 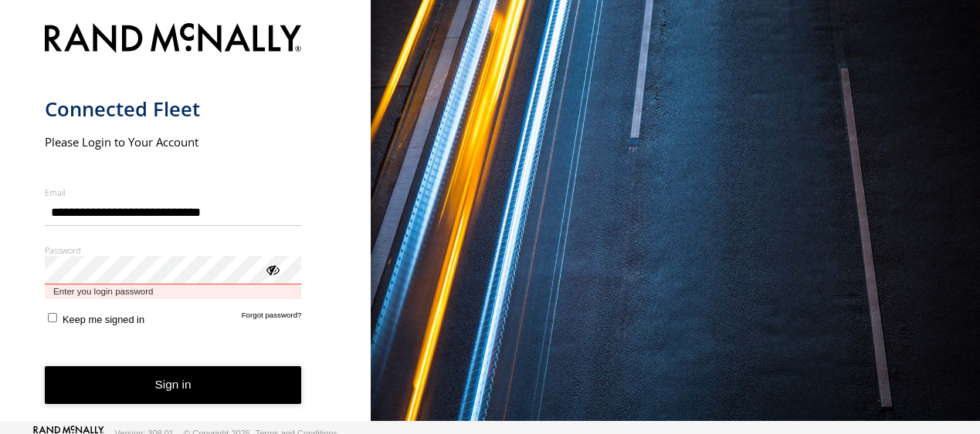 What do you see at coordinates (173, 142) in the screenshot?
I see `h2: Please Login to Your Account` at bounding box center [173, 142].